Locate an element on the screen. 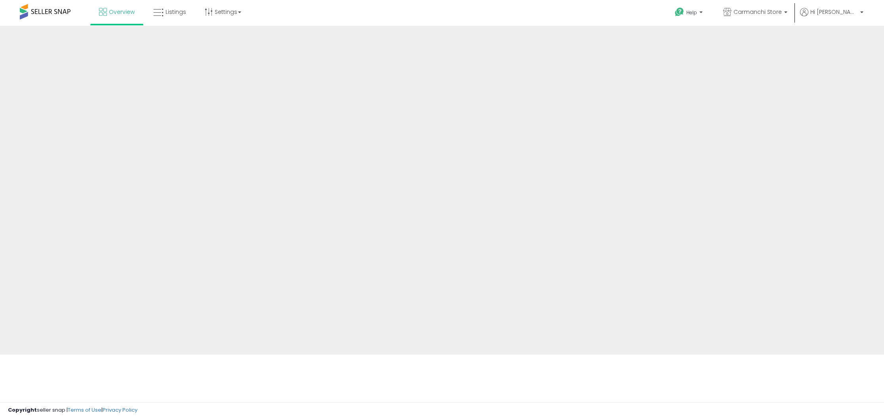 The width and height of the screenshot is (884, 418). i: Get Help is located at coordinates (679, 12).